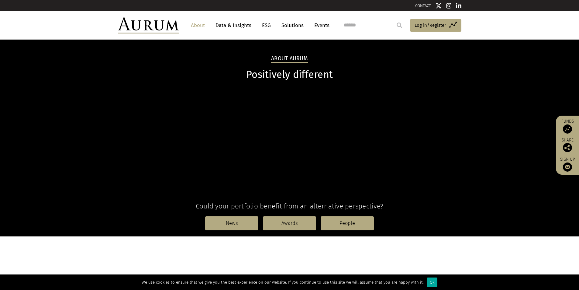 Image resolution: width=579 pixels, height=290 pixels. Describe the element at coordinates (234, 25) in the screenshot. I see `a: Data & Insights` at that location.